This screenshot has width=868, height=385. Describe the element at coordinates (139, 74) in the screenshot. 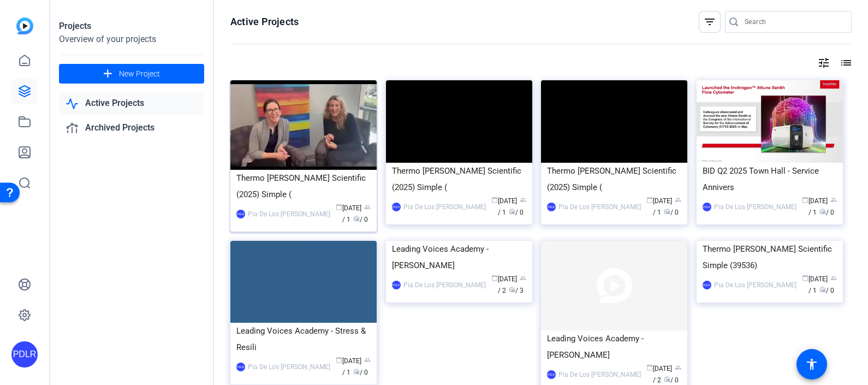

I see `span: New Project` at that location.